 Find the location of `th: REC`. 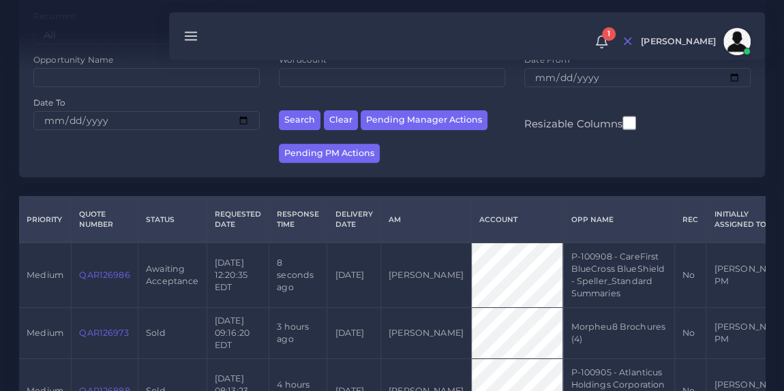

th: REC is located at coordinates (690, 220).